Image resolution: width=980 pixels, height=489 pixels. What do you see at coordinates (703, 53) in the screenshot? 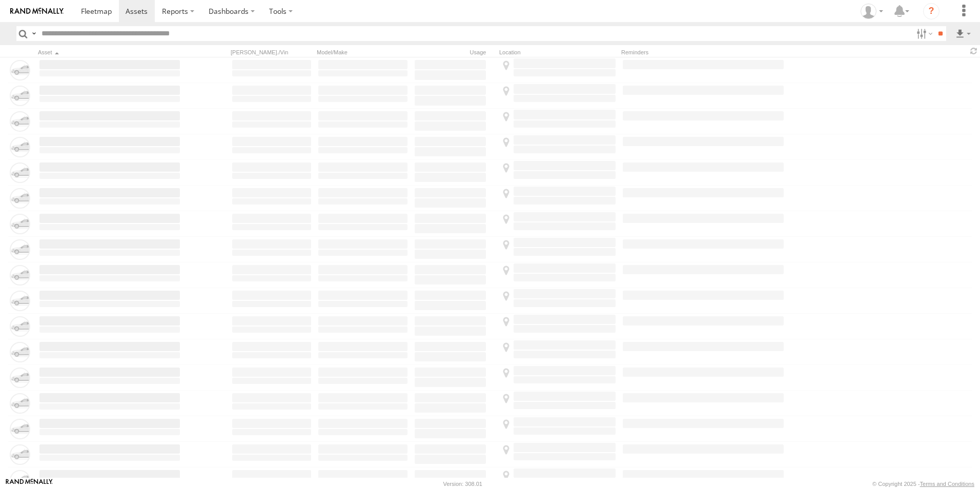
I see `div: Reminders` at bounding box center [703, 53].